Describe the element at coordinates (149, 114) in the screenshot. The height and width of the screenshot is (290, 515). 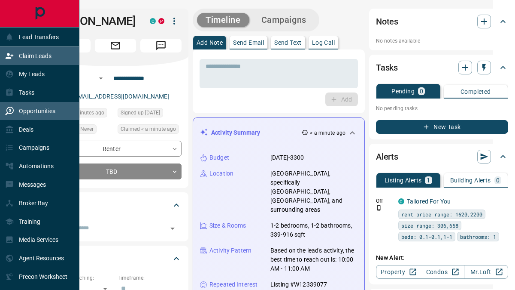
I see `div: Wed Nov 13 2024` at that location.